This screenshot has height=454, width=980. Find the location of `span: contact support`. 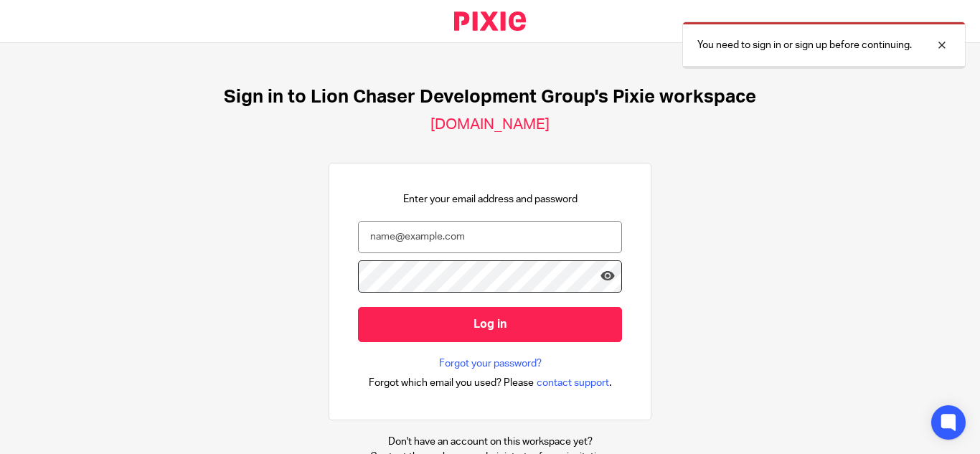

span: contact support is located at coordinates (573, 384).